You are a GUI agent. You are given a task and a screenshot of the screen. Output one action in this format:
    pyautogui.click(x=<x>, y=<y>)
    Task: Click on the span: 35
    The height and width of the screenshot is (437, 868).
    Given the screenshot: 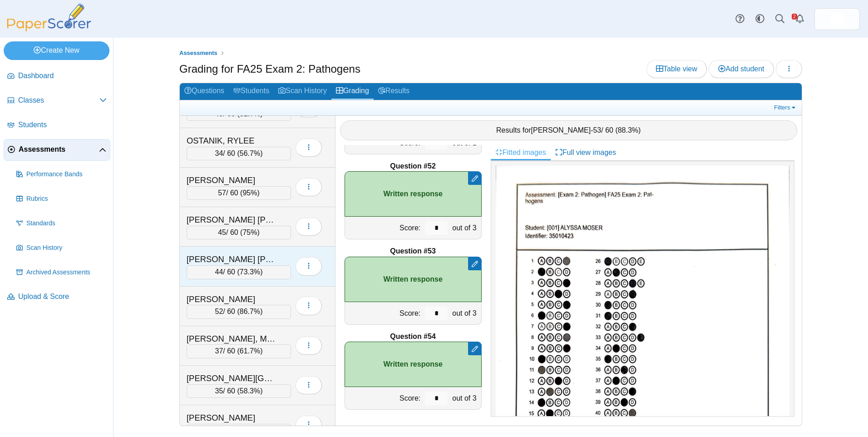 What is the action you would take?
    pyautogui.click(x=219, y=390)
    